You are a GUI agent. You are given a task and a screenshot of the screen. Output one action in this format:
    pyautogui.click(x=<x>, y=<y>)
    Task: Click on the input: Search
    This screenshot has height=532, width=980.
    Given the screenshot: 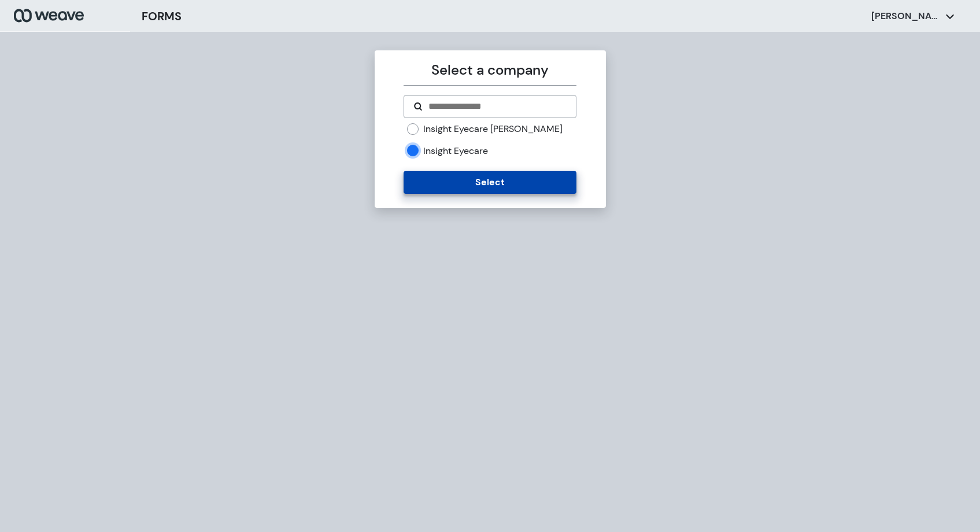 What is the action you would take?
    pyautogui.click(x=497, y=106)
    